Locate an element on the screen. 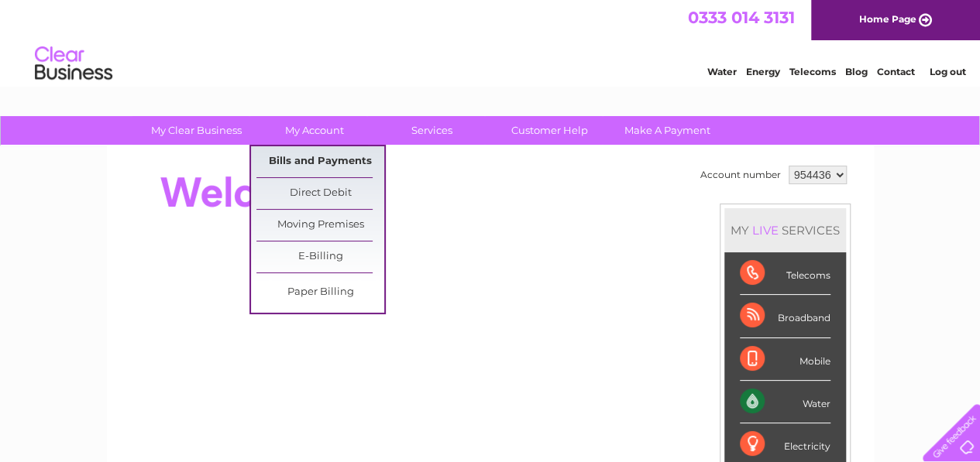 The height and width of the screenshot is (462, 980). img: logo.png is located at coordinates (73, 64).